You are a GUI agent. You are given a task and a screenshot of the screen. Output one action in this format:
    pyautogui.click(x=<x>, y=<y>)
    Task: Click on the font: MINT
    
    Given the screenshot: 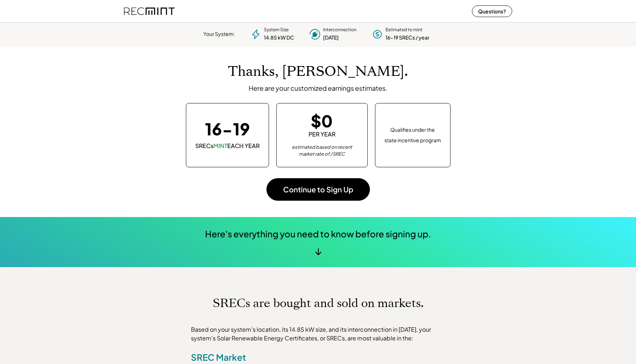 What is the action you would take?
    pyautogui.click(x=220, y=145)
    